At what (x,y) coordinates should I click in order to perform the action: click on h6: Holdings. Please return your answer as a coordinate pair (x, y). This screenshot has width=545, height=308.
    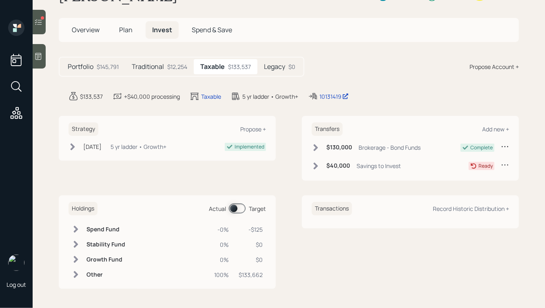
    Looking at the image, I should click on (83, 209).